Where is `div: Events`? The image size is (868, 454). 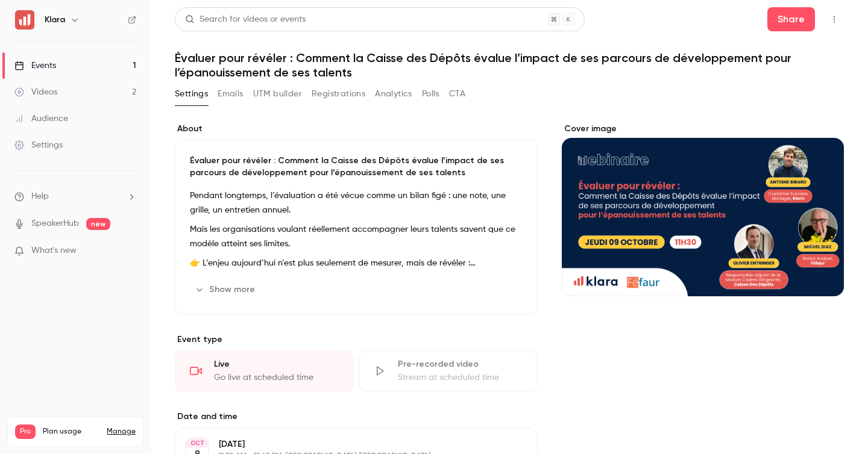 div: Events is located at coordinates (35, 66).